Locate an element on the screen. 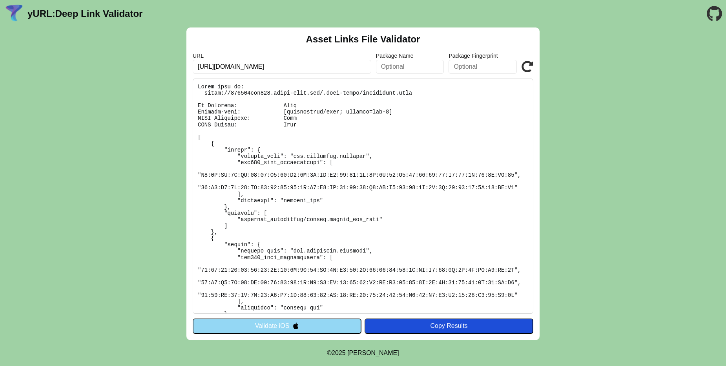  pre: Lorem ipsu do: sitam://876504con828.adipi-elit.sed/.doei-tempo/incididunt.utla Et Dolorema: Aliq ... is located at coordinates (363, 196).